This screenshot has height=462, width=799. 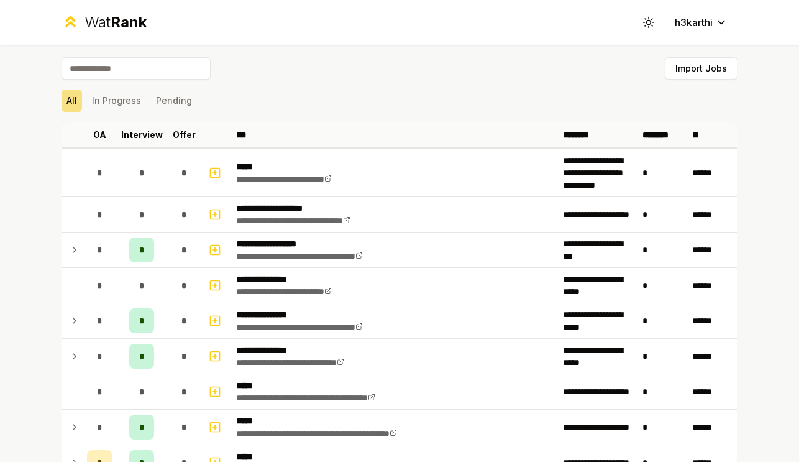 I want to click on span: Rank, so click(x=129, y=22).